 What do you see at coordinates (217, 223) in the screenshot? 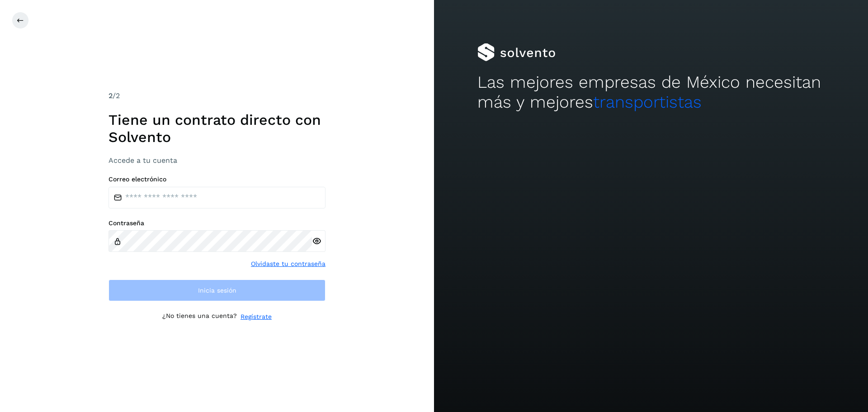
I see `label: Contraseña` at bounding box center [217, 223].